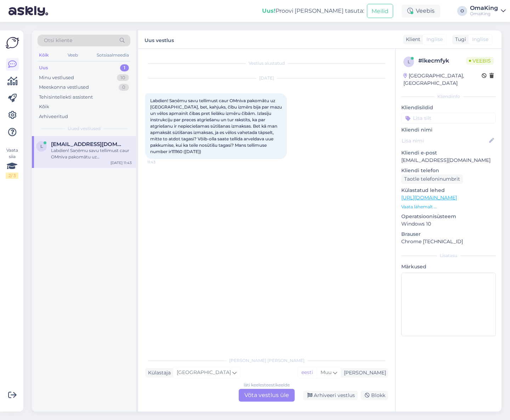 The image size is (510, 420). What do you see at coordinates (123, 78) in the screenshot?
I see `font: 10` at bounding box center [123, 78].